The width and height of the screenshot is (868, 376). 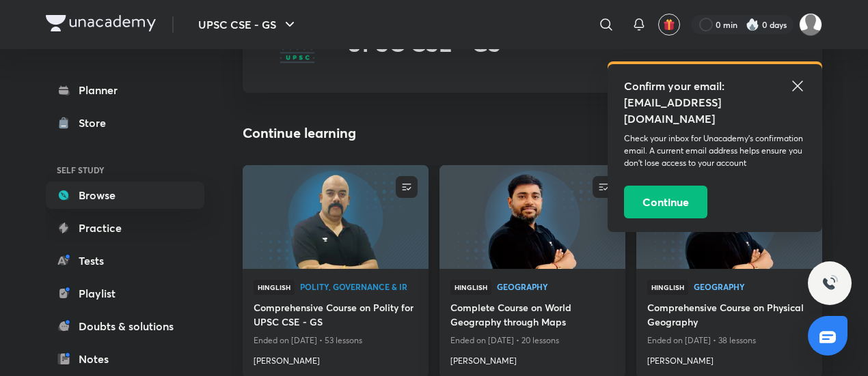 I want to click on a: Store, so click(x=125, y=123).